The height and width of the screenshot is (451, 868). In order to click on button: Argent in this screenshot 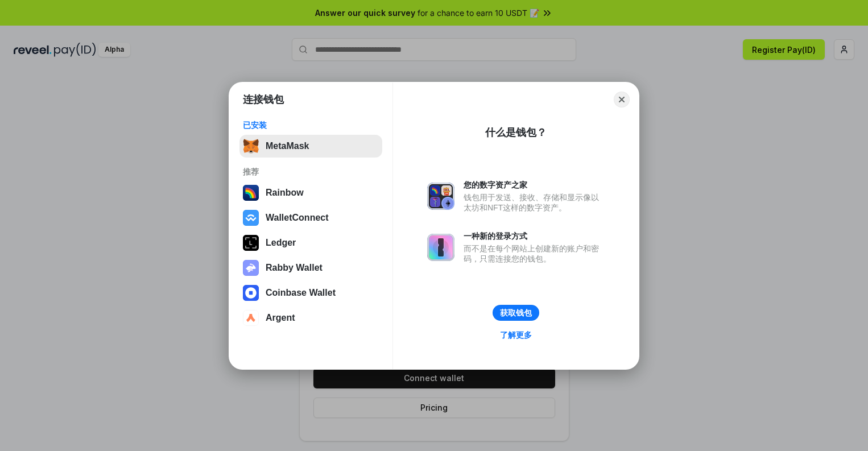, I will do `click(310, 318)`.